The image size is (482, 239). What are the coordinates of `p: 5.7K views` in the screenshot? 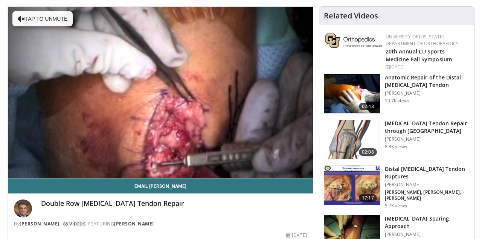 It's located at (396, 206).